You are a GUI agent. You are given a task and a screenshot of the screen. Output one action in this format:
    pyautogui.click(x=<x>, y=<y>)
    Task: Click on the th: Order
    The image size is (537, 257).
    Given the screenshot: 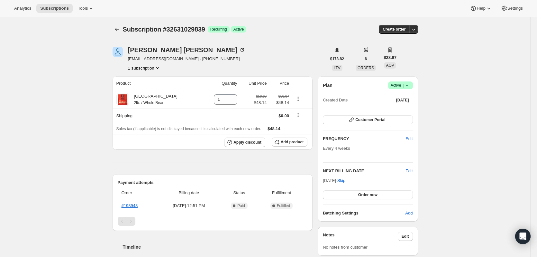 What is the action you would take?
    pyautogui.click(x=137, y=193)
    